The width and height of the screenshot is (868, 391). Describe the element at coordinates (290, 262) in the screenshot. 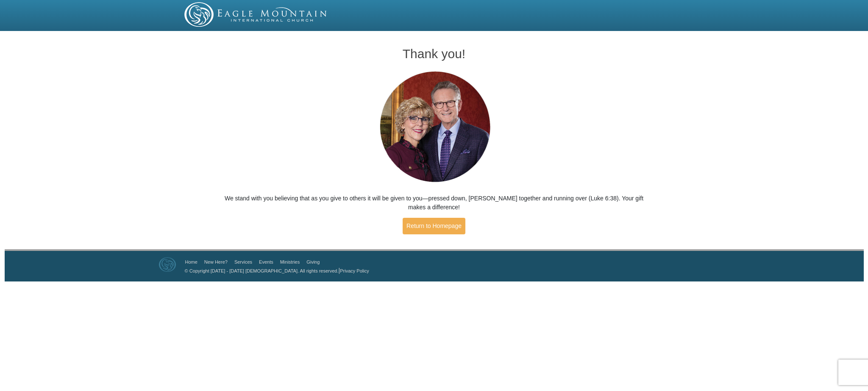

I see `a: Ministries` at that location.